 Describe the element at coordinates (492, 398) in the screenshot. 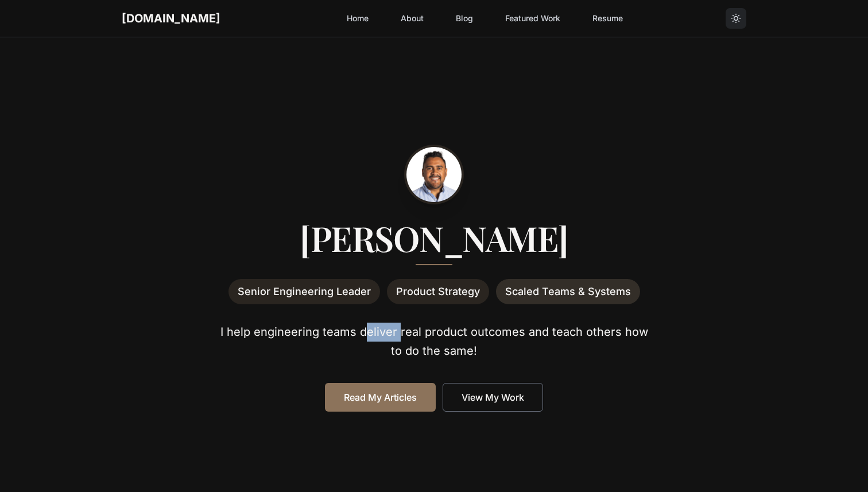

I see `a: View my talks, publications, and professional work` at that location.